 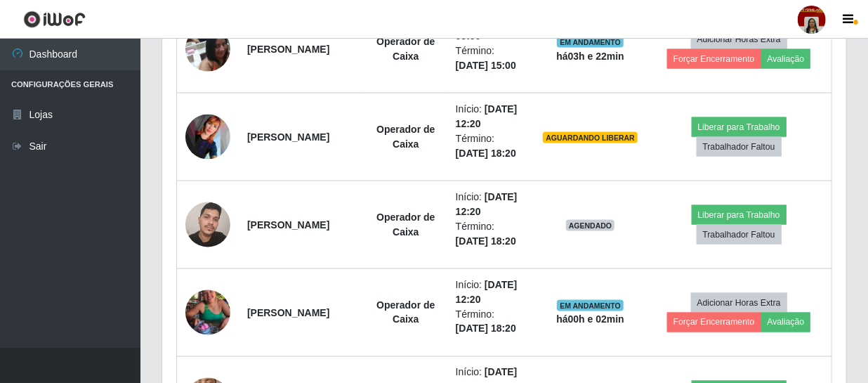 What do you see at coordinates (208, 313) in the screenshot?
I see `img: 1744399618911.jpeg` at bounding box center [208, 313].